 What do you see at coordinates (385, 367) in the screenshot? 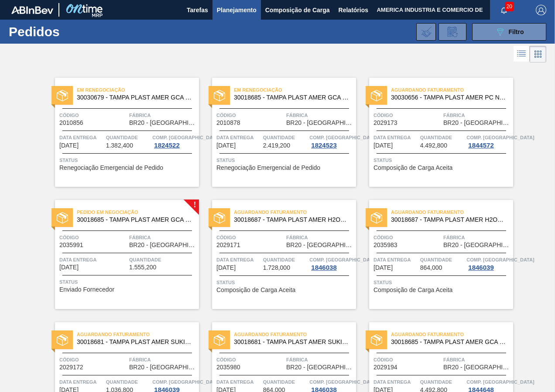
I see `span: 2029194` at bounding box center [385, 367].